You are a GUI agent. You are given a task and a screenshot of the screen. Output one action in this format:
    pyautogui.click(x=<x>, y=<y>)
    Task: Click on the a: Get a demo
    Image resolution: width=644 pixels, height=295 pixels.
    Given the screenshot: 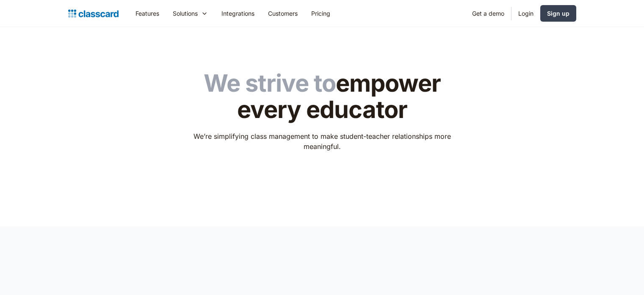 What is the action you would take?
    pyautogui.click(x=488, y=13)
    